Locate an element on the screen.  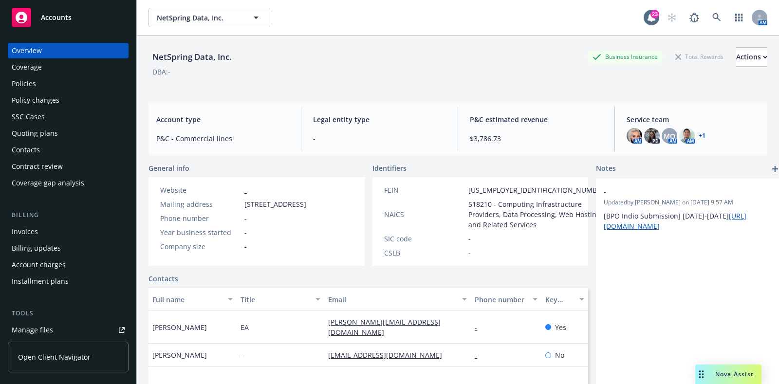
button: Actions is located at coordinates (752, 57).